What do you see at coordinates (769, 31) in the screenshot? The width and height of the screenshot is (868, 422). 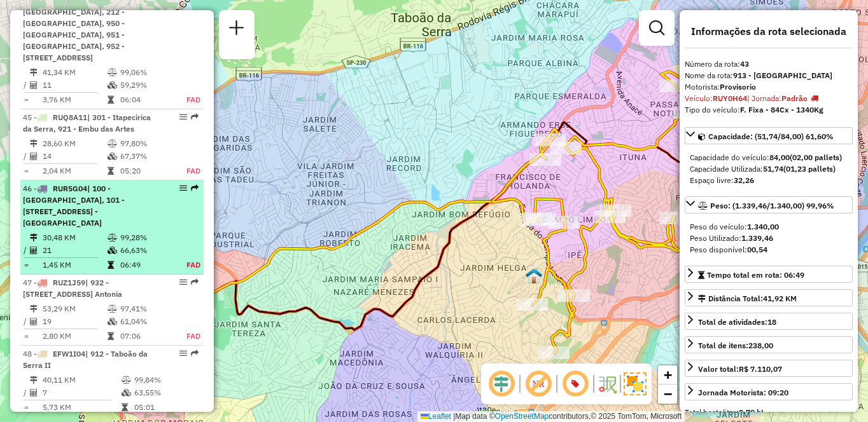 I see `h4: Informações da rota selecionada` at bounding box center [769, 31].